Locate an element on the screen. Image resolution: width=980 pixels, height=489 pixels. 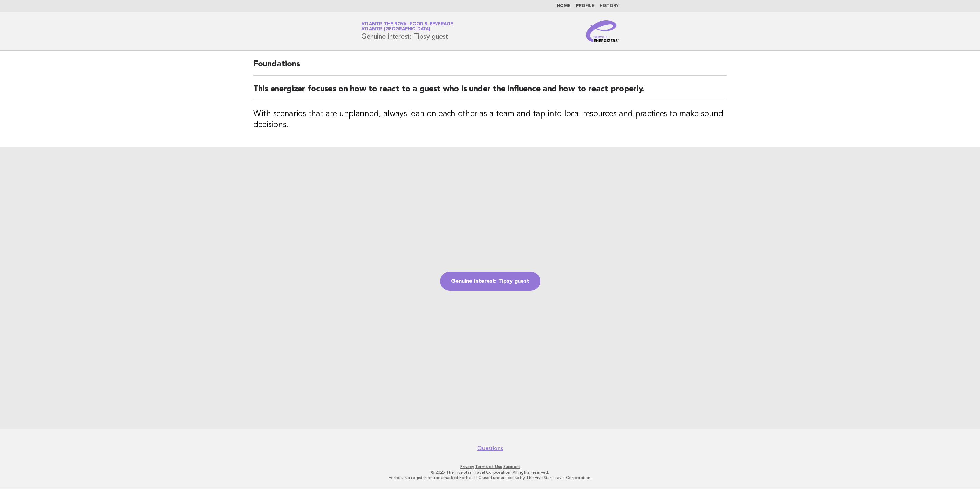
img: Service Energizers is located at coordinates (602, 31).